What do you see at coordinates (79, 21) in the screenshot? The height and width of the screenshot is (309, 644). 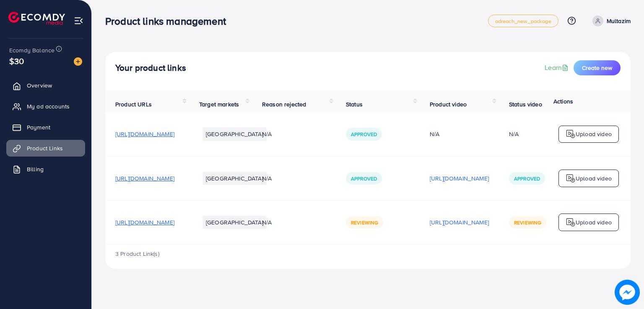 I see `img: menu` at bounding box center [79, 21].